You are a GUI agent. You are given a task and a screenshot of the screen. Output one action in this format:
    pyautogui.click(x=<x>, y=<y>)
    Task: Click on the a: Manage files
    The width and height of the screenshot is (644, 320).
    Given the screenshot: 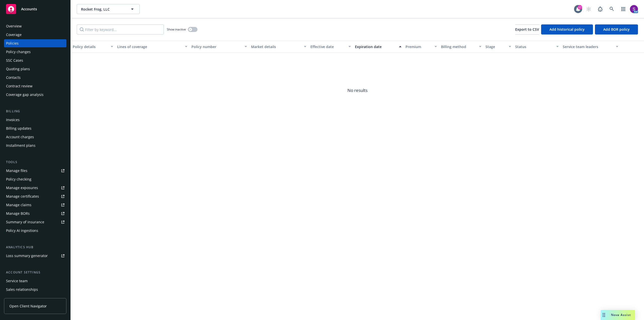 What is the action you would take?
    pyautogui.click(x=35, y=171)
    